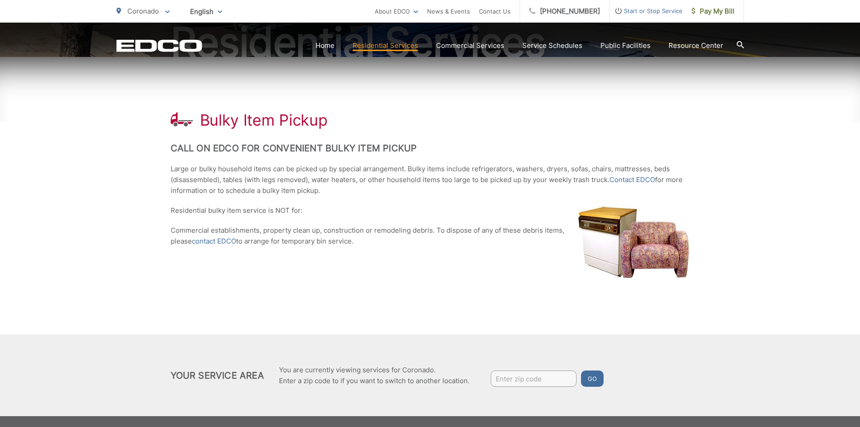 The width and height of the screenshot is (860, 427). I want to click on span: Pay My Bill, so click(713, 11).